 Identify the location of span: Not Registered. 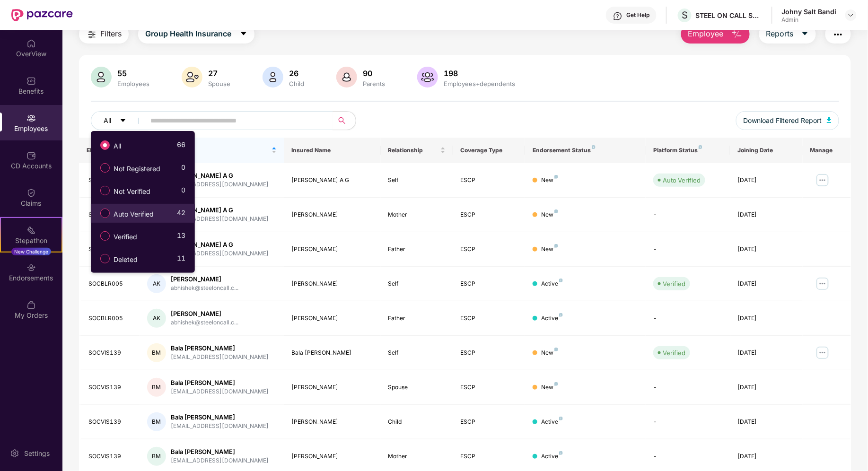
(137, 169).